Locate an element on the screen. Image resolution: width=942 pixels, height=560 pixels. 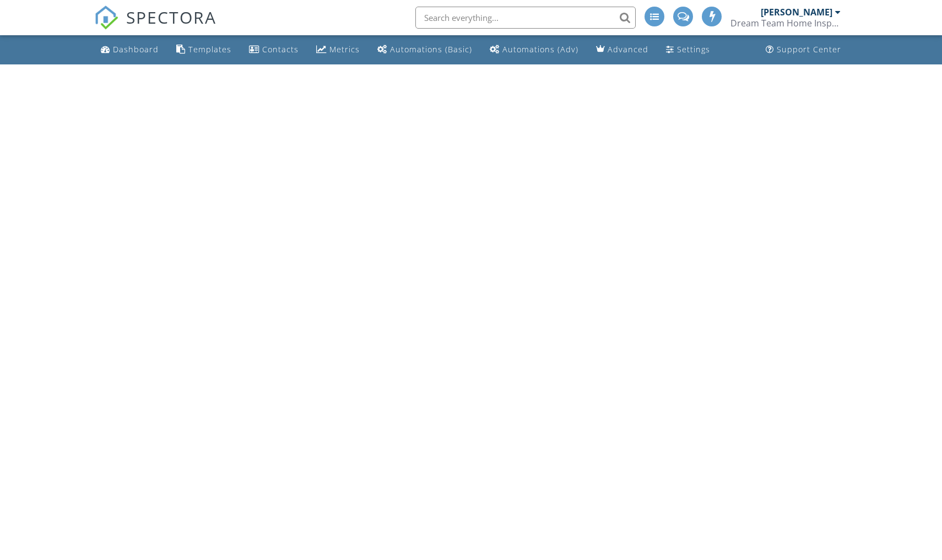
input: Search everything... is located at coordinates (525, 17).